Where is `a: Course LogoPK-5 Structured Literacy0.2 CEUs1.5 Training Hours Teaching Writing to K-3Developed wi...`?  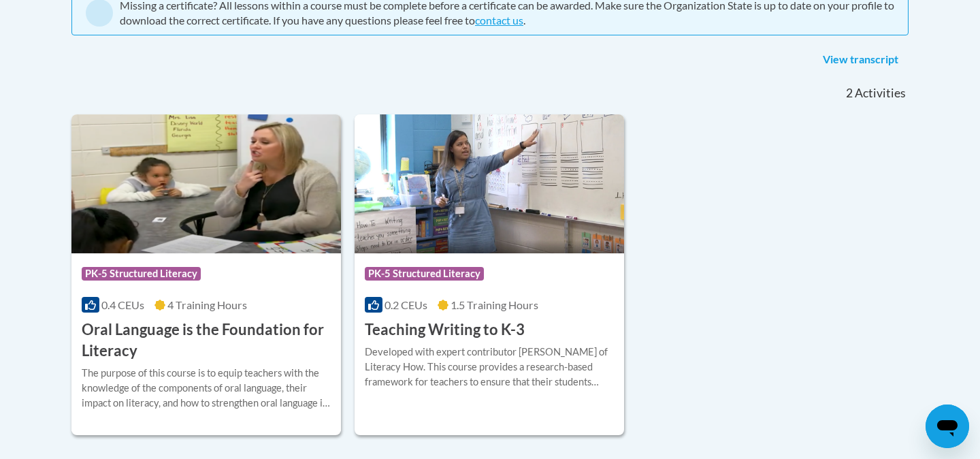 a: Course LogoPK-5 Structured Literacy0.2 CEUs1.5 Training Hours Teaching Writing to K-3Developed wi... is located at coordinates (489, 275).